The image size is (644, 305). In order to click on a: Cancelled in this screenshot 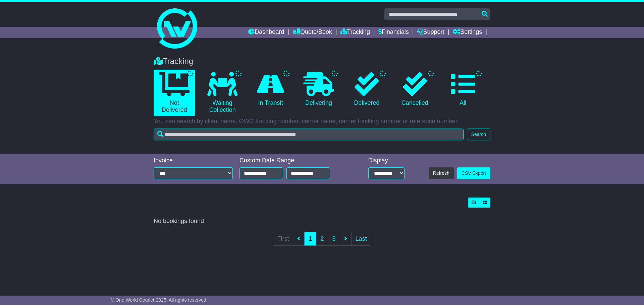, I will do `click(415, 89)`.